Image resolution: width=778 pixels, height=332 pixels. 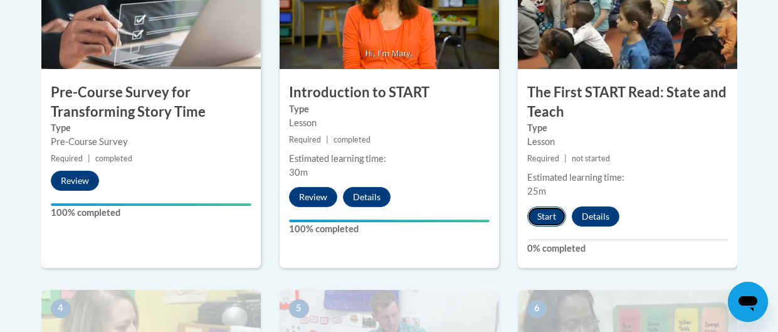 I want to click on span: 30m, so click(x=298, y=172).